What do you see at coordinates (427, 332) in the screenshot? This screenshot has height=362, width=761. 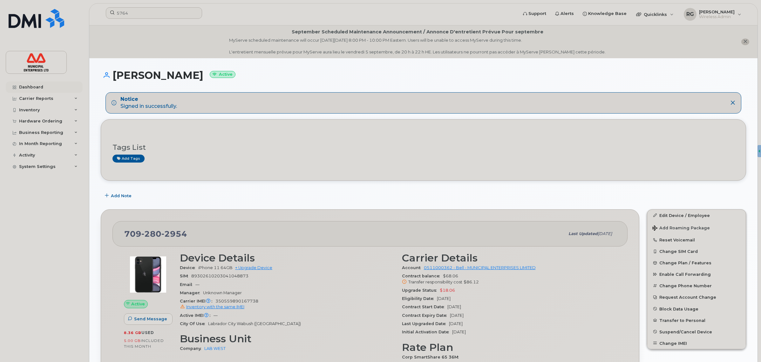 I see `span: Initial Activation Date` at bounding box center [427, 332].